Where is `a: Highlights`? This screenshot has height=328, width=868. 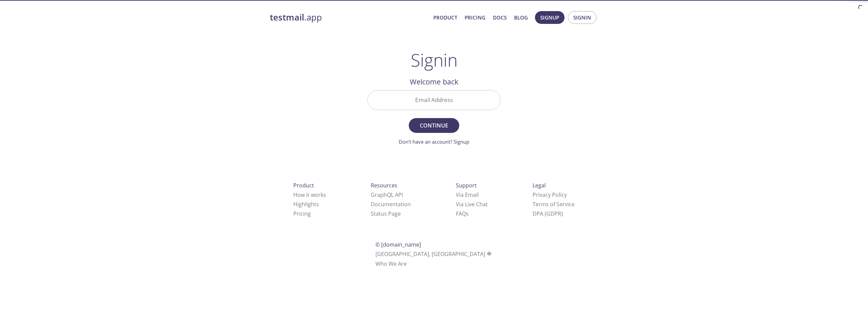
a: Highlights is located at coordinates (306, 204).